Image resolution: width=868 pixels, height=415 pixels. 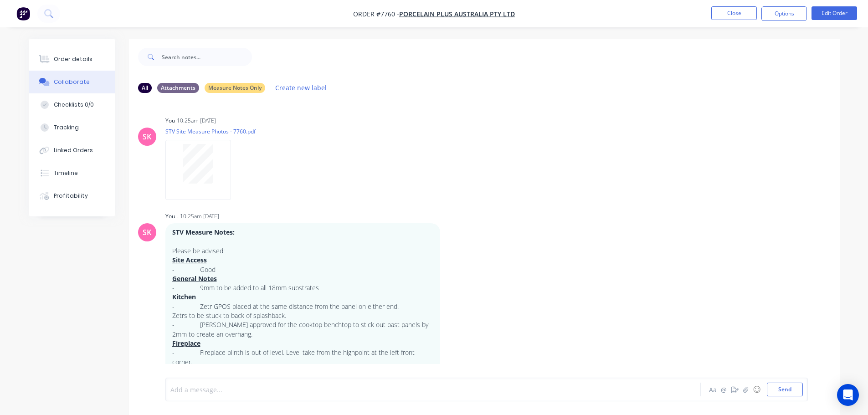 I want to click on input: Search notes..., so click(x=207, y=57).